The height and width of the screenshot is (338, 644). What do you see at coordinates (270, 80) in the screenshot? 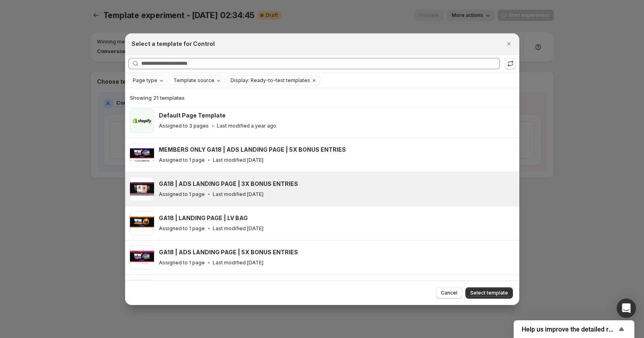
I see `span: Display: Ready-to-test templates` at bounding box center [270, 80].